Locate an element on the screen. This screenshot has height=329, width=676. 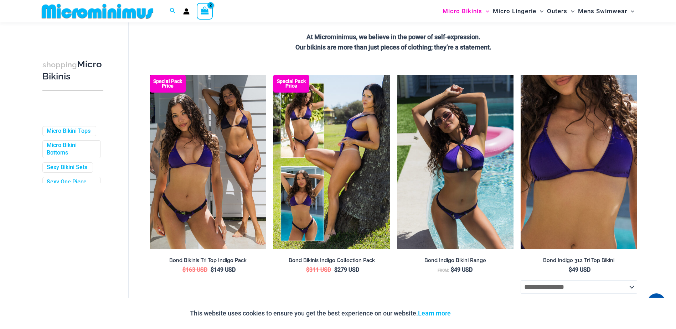
a: Bond Indigo 312 Tri Top Bikini is located at coordinates (579, 262).